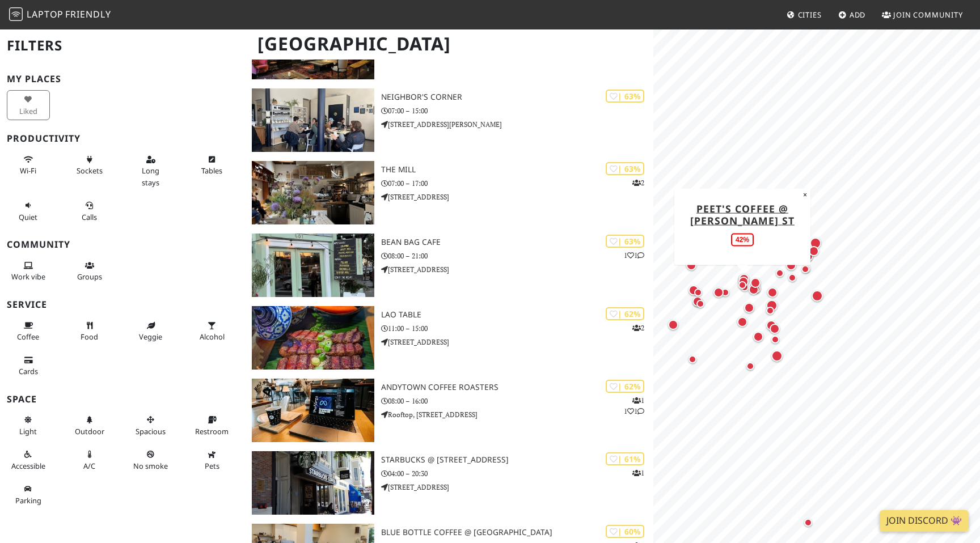 The image size is (980, 543). Describe the element at coordinates (804, 15) in the screenshot. I see `a: Cities` at that location.